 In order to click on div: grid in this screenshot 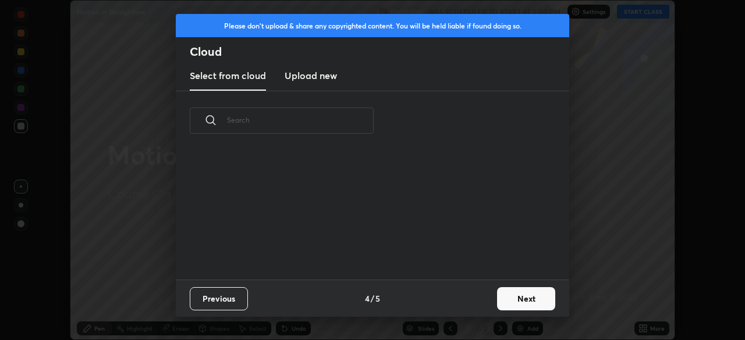, I will do `click(365, 213)`.